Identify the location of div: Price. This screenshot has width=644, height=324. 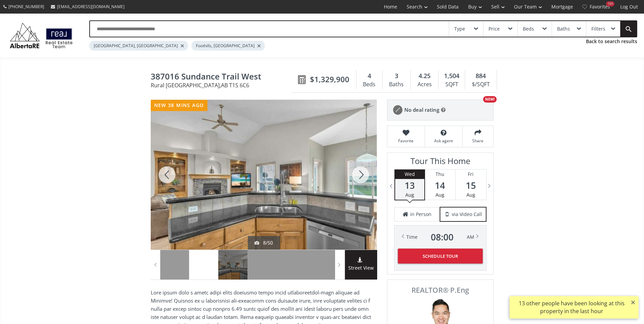
(494, 29).